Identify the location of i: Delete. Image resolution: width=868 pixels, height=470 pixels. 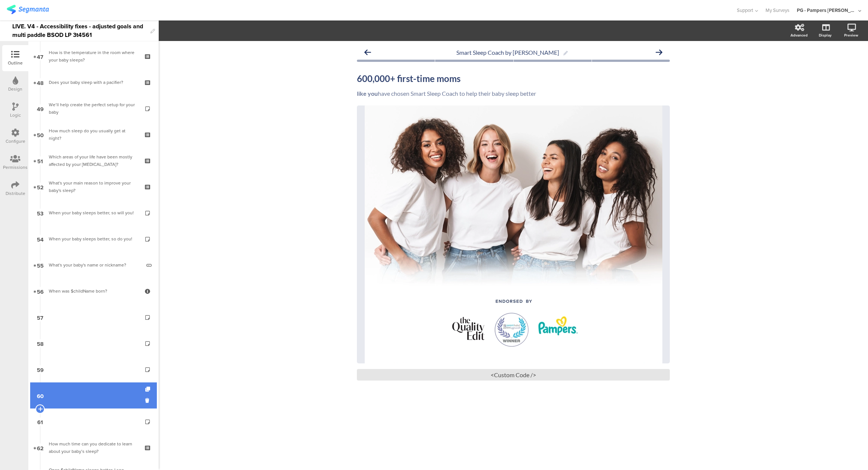
(148, 401).